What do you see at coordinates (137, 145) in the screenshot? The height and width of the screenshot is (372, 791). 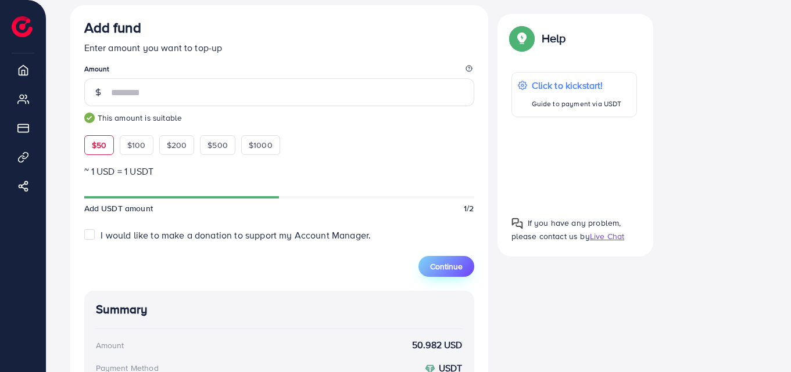 I see `span: $100` at bounding box center [137, 145].